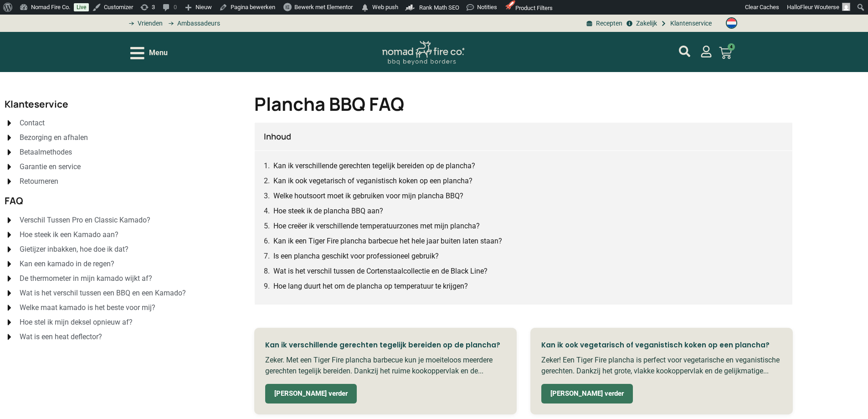 The height and width of the screenshot is (419, 868). Describe the element at coordinates (819, 7) in the screenshot. I see `span: Fleur Wouterse` at that location.